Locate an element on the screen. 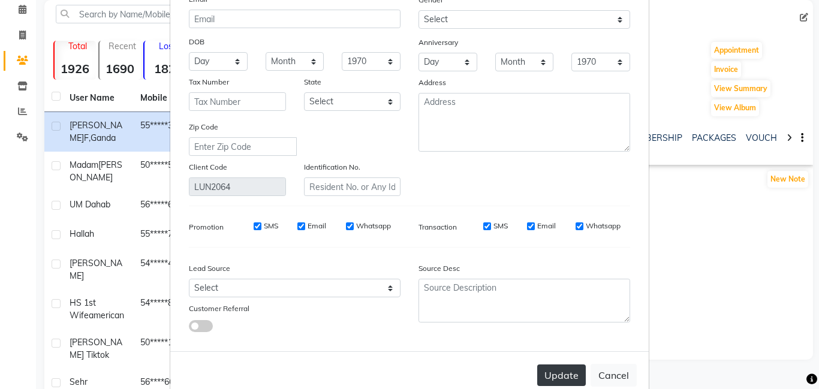 The height and width of the screenshot is (389, 819). label: Anniversary is located at coordinates (438, 43).